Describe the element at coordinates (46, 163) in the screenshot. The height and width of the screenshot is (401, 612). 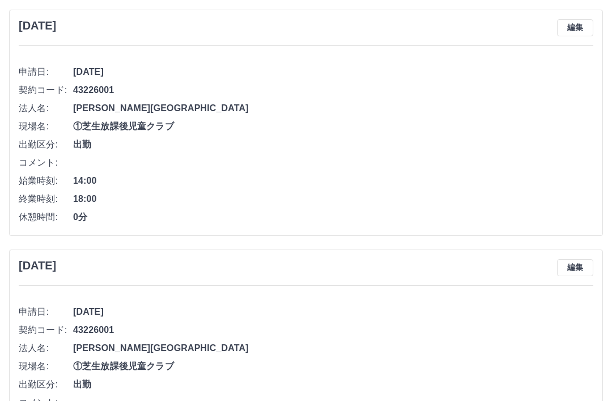
I see `span: コメント:` at that location.